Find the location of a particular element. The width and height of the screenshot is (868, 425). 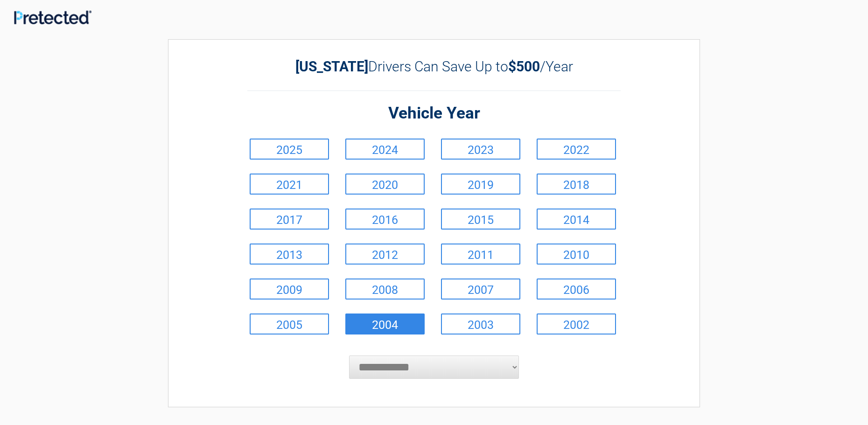

a: 2020 is located at coordinates (385, 184).